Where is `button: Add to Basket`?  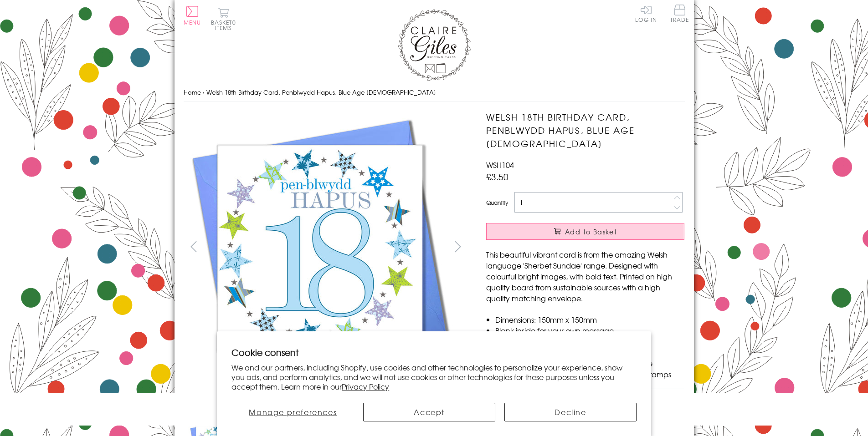 button: Add to Basket is located at coordinates (585, 232).